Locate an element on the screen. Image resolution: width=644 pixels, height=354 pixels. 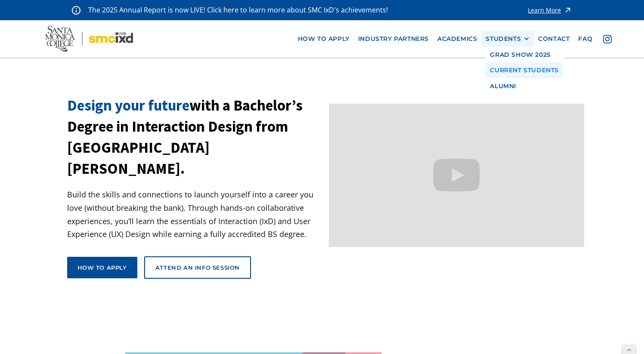
div: Learn More is located at coordinates (544, 10).